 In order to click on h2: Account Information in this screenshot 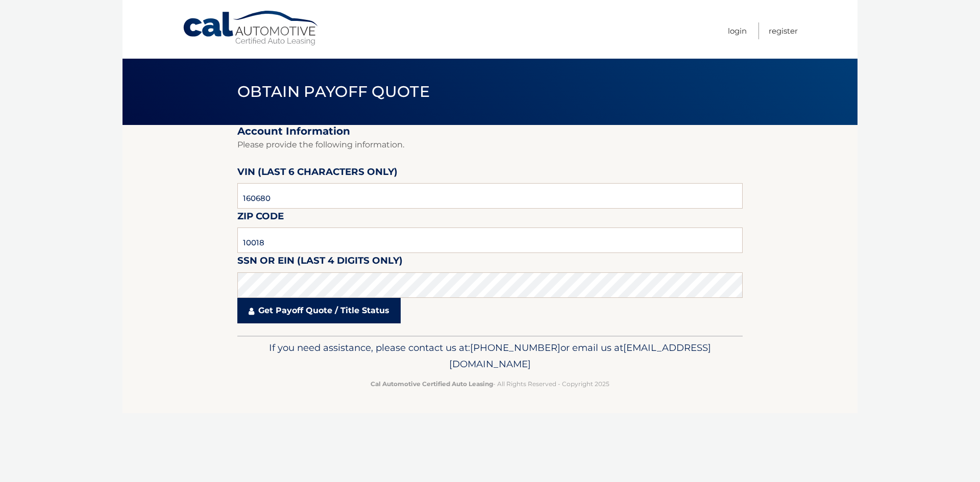, I will do `click(490, 131)`.